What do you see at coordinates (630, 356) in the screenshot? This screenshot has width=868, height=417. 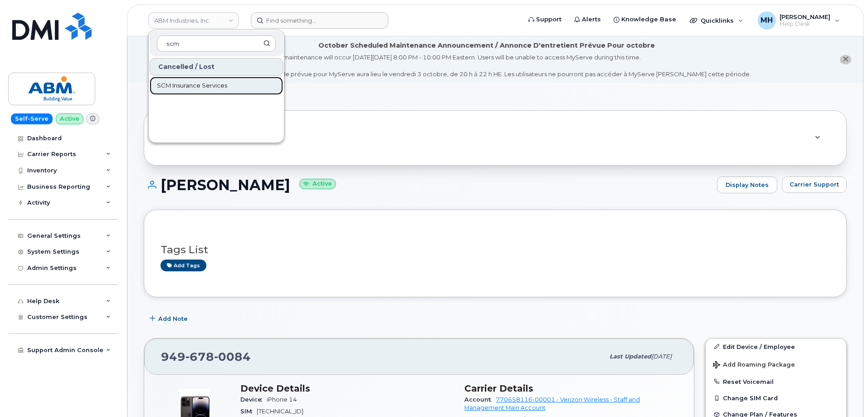 I see `span: Last updated` at bounding box center [630, 356].